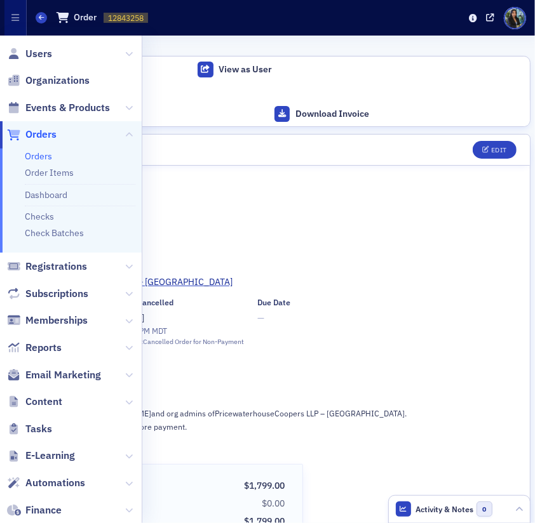 This screenshot has width=535, height=523. Describe the element at coordinates (39, 54) in the screenshot. I see `span: Users` at that location.